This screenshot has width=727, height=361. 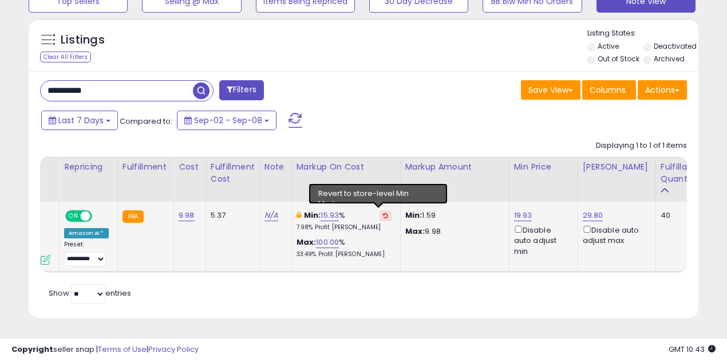 I want to click on span: Last 7 Days, so click(x=81, y=120).